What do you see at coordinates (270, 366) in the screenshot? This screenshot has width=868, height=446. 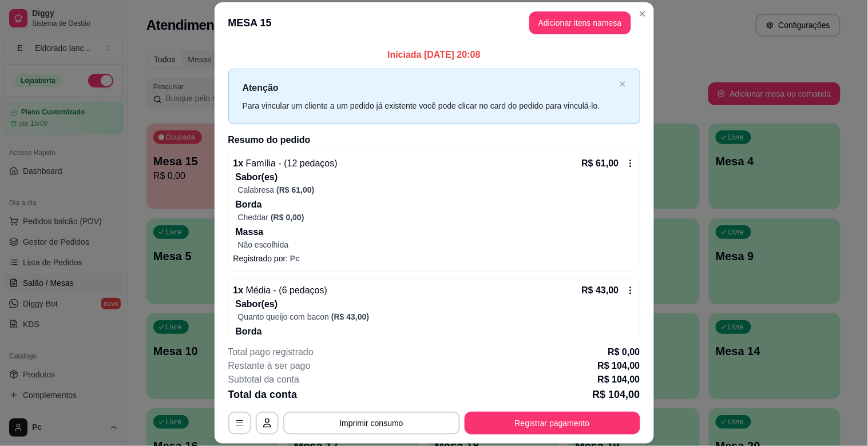 I see `p: Restante à ser pago` at bounding box center [270, 366].